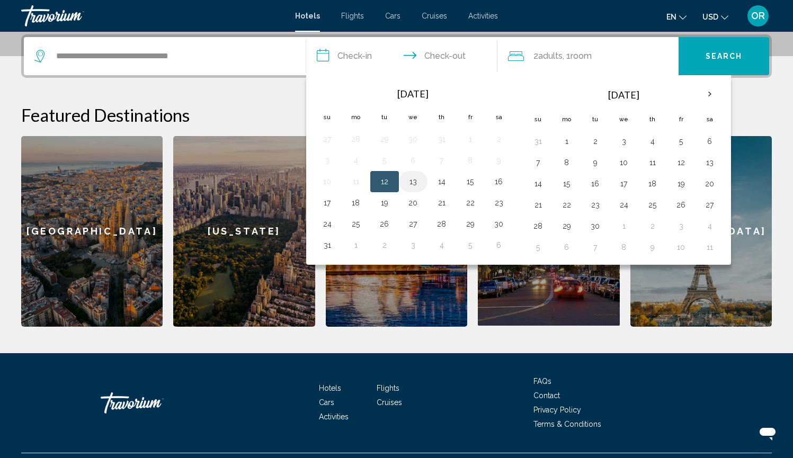 Image resolution: width=793 pixels, height=458 pixels. What do you see at coordinates (327, 139) in the screenshot?
I see `button: Day 27` at bounding box center [327, 139].